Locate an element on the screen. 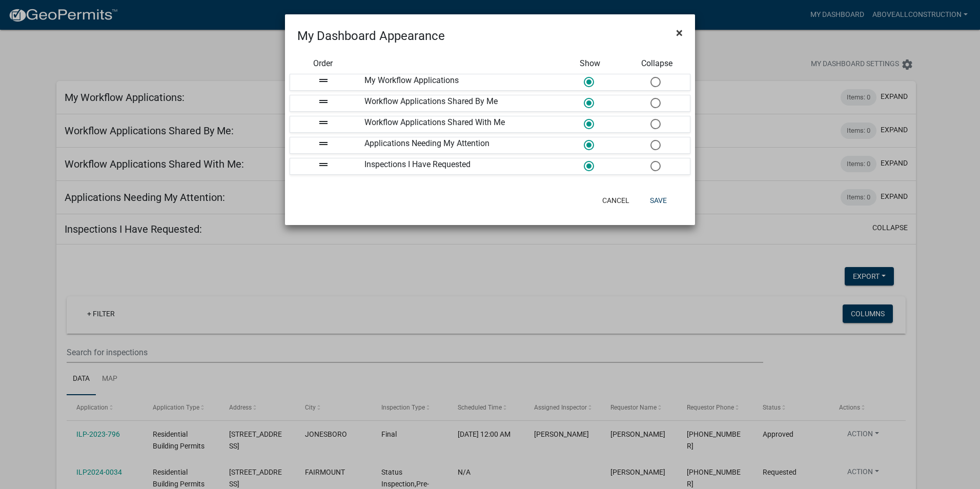 The width and height of the screenshot is (980, 489). div: Show is located at coordinates (590, 63).